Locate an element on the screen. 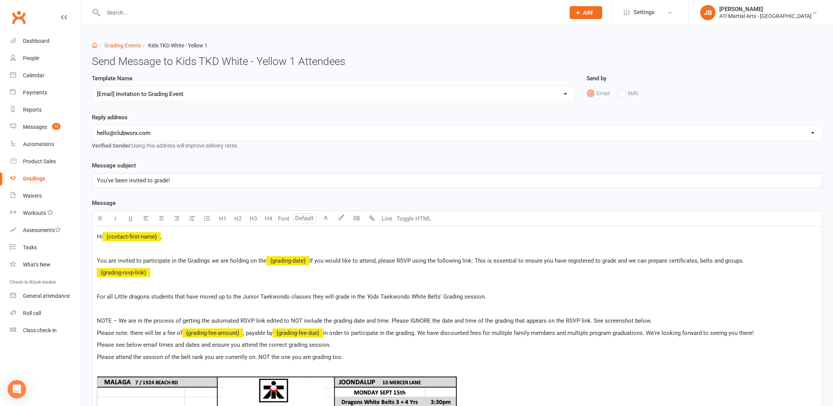 This screenshot has height=406, width=833. button: H1 is located at coordinates (222, 219).